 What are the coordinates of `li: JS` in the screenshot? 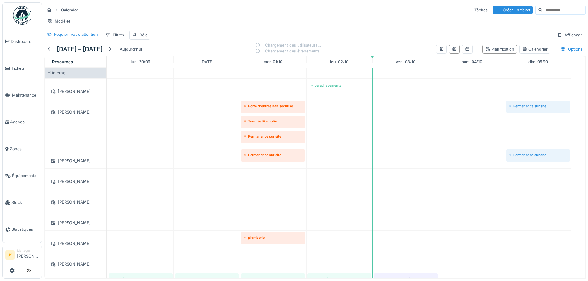 It's located at (10, 255).